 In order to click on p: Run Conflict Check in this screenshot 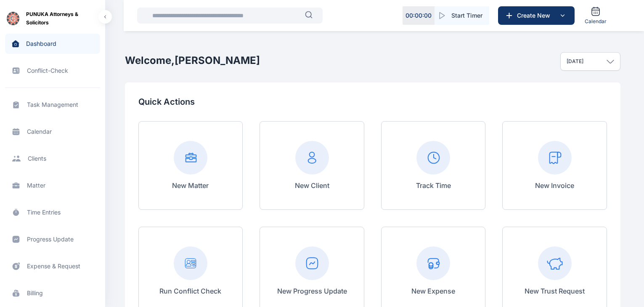, I will do `click(190, 291)`.